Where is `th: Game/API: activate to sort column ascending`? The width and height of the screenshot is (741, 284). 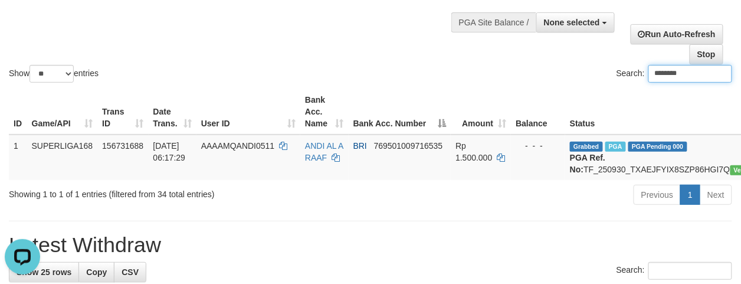
th: Game/API: activate to sort column ascending is located at coordinates (63, 112).